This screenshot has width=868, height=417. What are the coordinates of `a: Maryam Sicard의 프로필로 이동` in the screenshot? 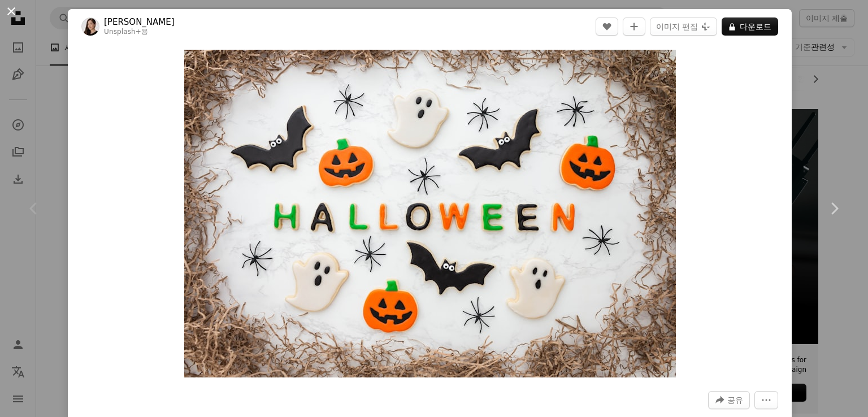 It's located at (90, 27).